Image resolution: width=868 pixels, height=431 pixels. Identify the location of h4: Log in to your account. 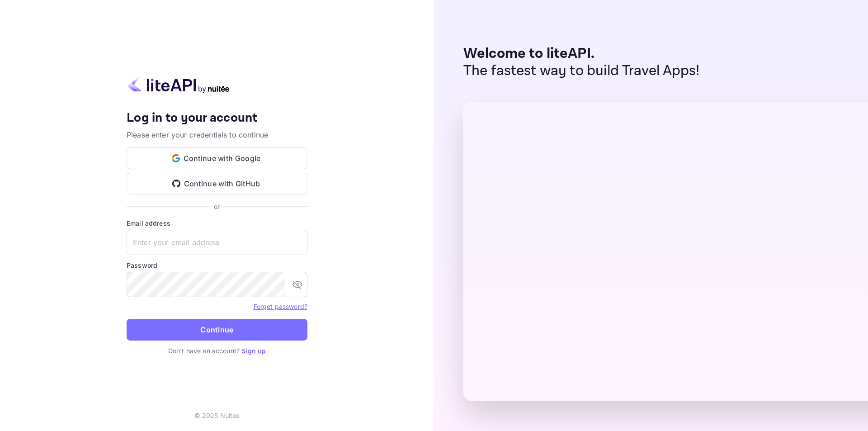
(217, 118).